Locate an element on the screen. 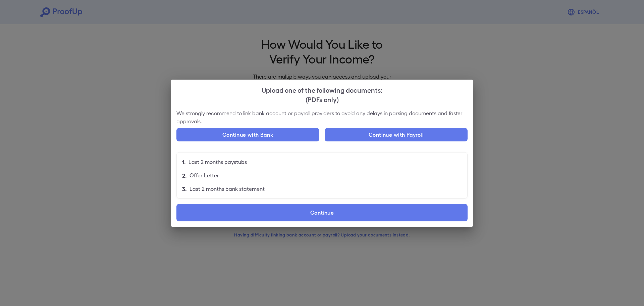 This screenshot has width=644, height=306. p: We strongly recommend to link bank account or payroll providers to avoid any delays in parsing do... is located at coordinates (322, 117).